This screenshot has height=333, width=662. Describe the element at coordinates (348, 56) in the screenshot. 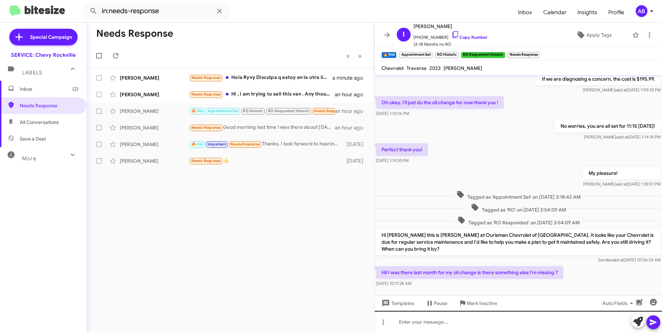

I see `button: Previous` at that location.